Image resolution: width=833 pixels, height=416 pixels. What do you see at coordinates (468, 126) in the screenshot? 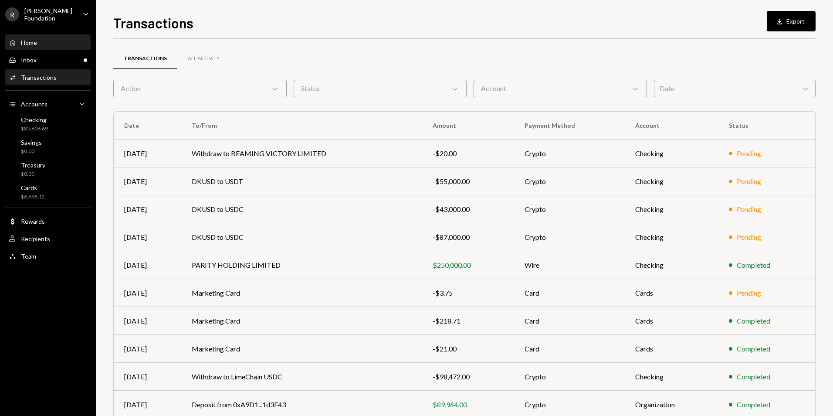
I see `th: Amount` at bounding box center [468, 126].